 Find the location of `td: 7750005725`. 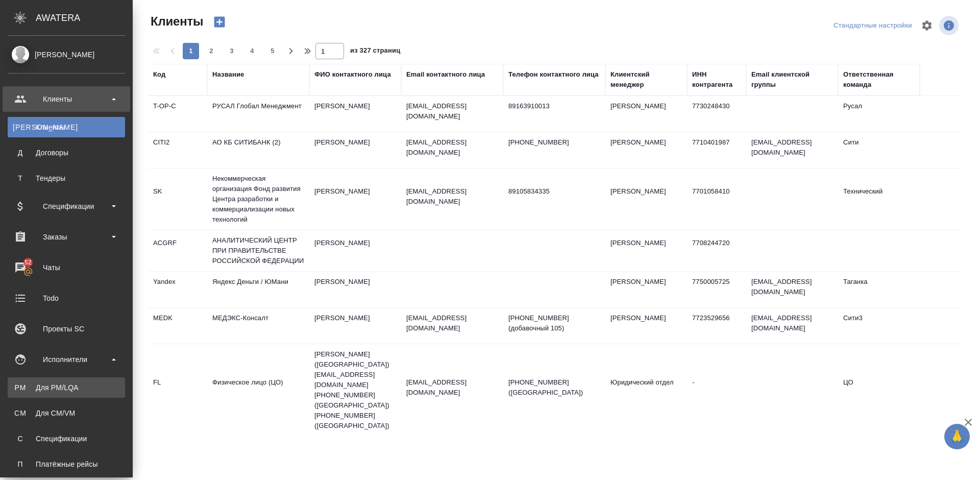

td: 7750005725 is located at coordinates (717, 289).